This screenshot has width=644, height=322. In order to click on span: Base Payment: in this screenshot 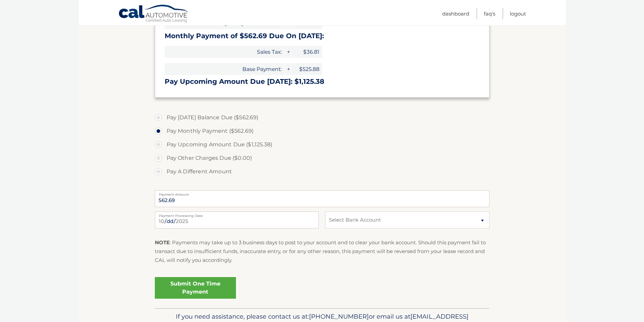, I will do `click(224, 69)`.